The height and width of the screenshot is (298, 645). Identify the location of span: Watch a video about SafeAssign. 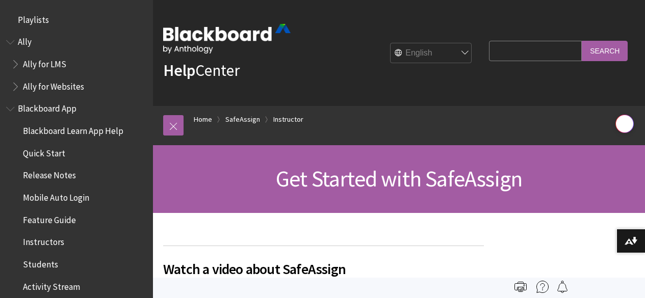
(323, 269).